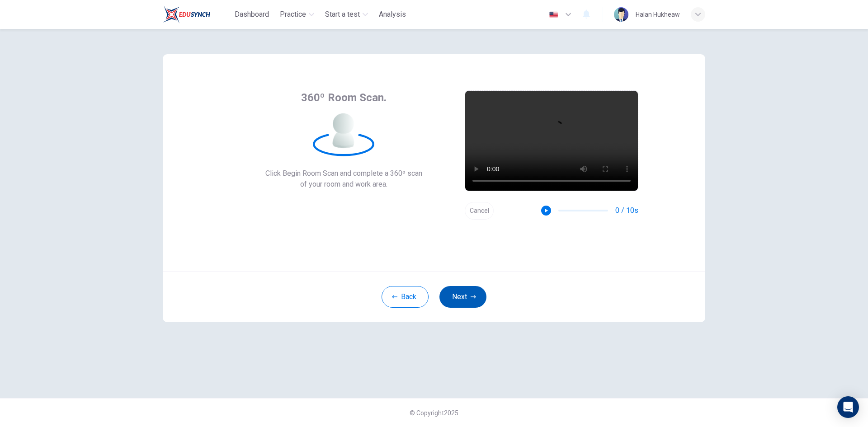 The height and width of the screenshot is (427, 868). Describe the element at coordinates (848, 407) in the screenshot. I see `div: Open Intercom Messenger` at that location.